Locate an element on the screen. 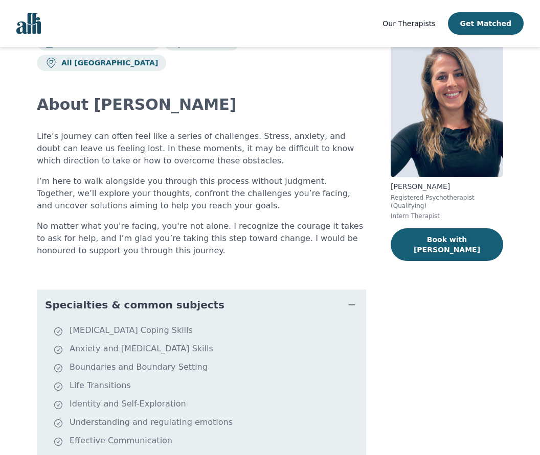 This screenshot has width=540, height=455. p: No matter what you're facing, you're not alone. I recognize the courage it takes to ask for help,... is located at coordinates (201, 239).